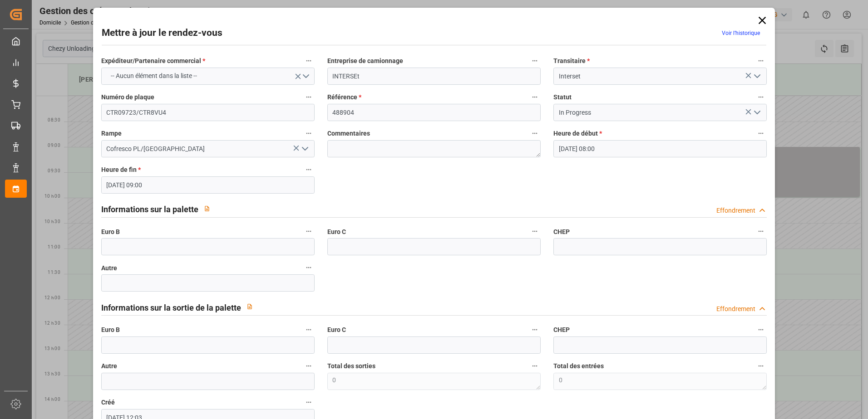 The height and width of the screenshot is (419, 868). Describe the element at coordinates (578, 366) in the screenshot. I see `font: Total des entrées` at that location.